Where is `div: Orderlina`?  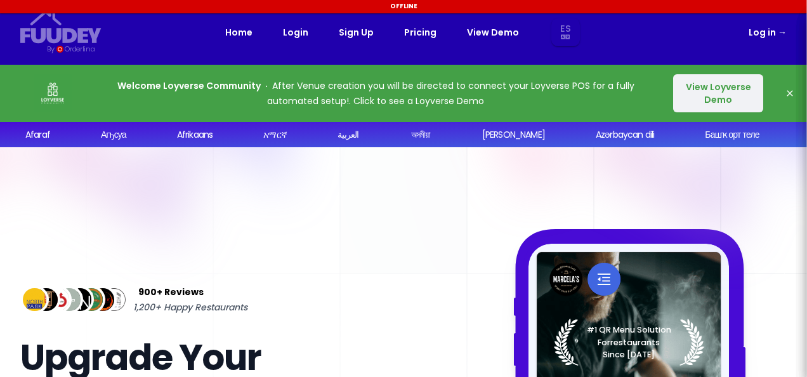 div: Orderlina is located at coordinates (79, 49).